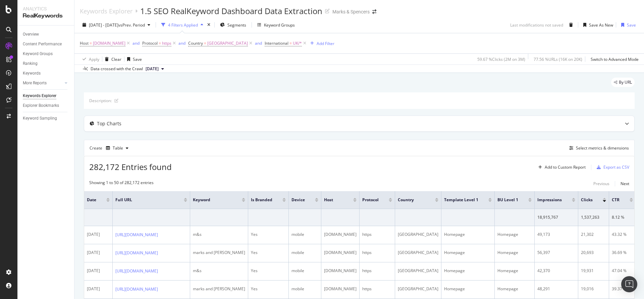 The height and width of the screenshot is (299, 644). I want to click on button: Keyword Groups, so click(276, 25).